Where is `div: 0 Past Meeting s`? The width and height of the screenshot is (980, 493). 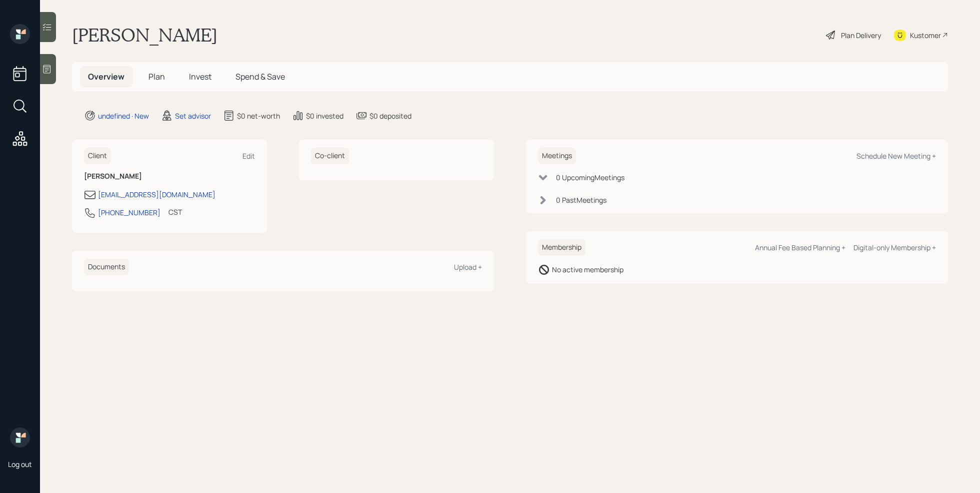
div: 0 Past Meeting s is located at coordinates (581, 200).